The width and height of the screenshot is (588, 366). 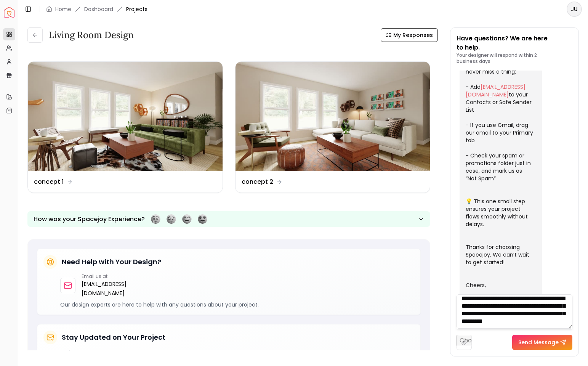 I want to click on p: We'll send important updates about your design project via email:, so click(x=237, y=353).